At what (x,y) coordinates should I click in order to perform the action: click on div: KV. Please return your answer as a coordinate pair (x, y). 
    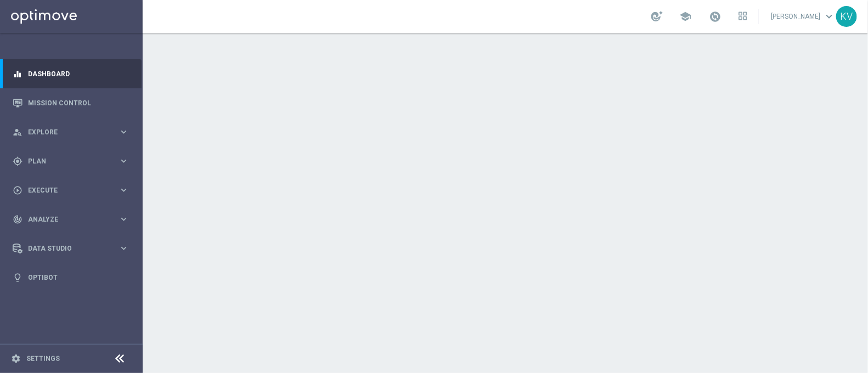
    Looking at the image, I should click on (846, 17).